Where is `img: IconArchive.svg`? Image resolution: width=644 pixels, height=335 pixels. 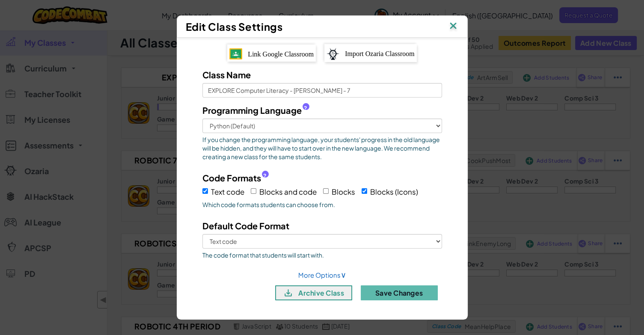 img: IconArchive.svg is located at coordinates (288, 293).